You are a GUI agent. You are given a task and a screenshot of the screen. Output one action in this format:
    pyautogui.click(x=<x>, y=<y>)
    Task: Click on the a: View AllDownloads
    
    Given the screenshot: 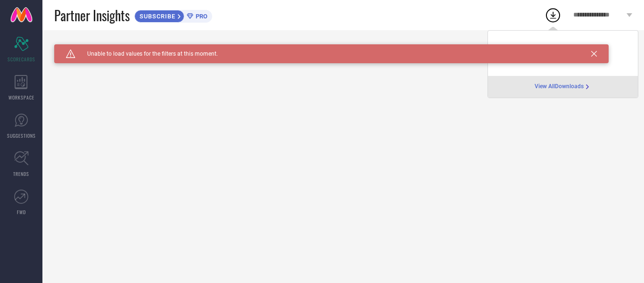 What is the action you would take?
    pyautogui.click(x=563, y=87)
    